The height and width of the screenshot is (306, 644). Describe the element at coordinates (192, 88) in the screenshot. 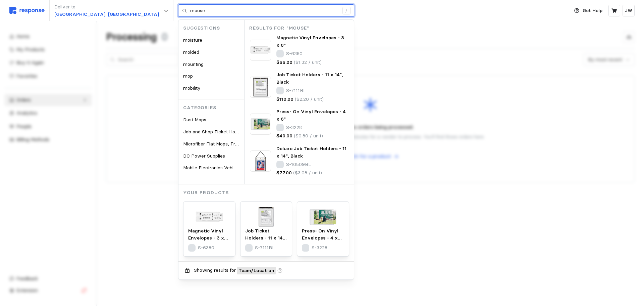

I see `span: mobility` at that location.